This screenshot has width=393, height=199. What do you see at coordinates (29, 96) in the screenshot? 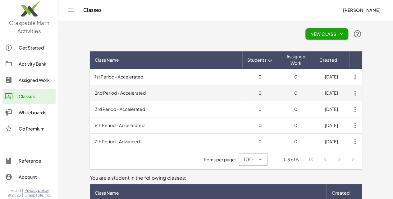
I see `a: Classes` at bounding box center [29, 96].